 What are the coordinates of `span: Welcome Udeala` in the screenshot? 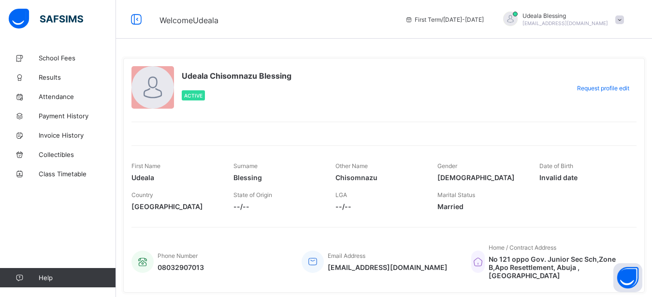 It's located at (189, 20).